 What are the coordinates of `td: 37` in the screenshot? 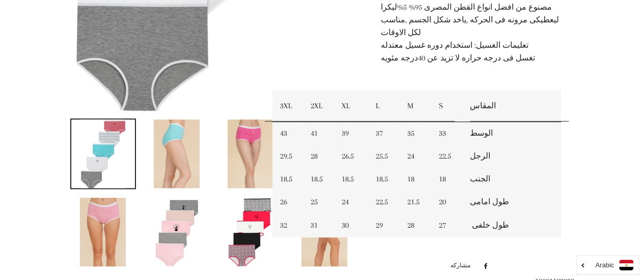 It's located at (384, 133).